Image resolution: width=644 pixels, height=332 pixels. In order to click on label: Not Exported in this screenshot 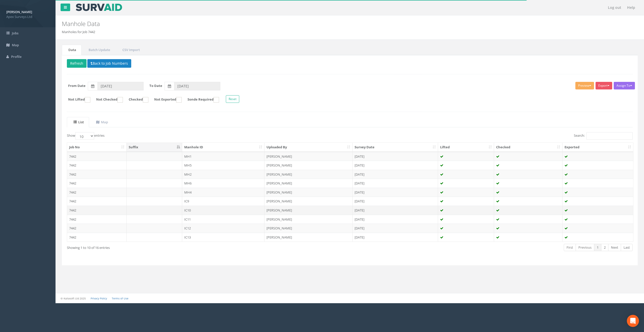, I will do `click(165, 100)`.